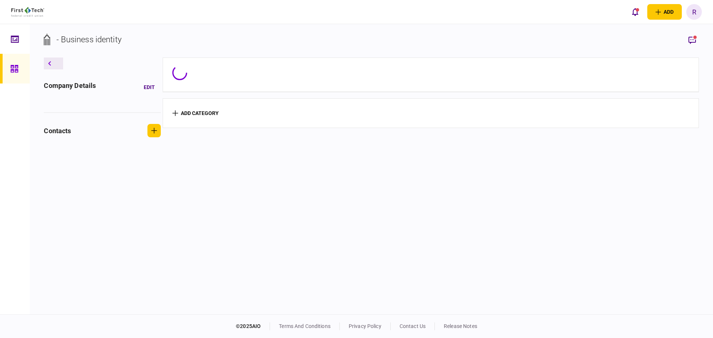  I want to click on a: release notes, so click(460, 326).